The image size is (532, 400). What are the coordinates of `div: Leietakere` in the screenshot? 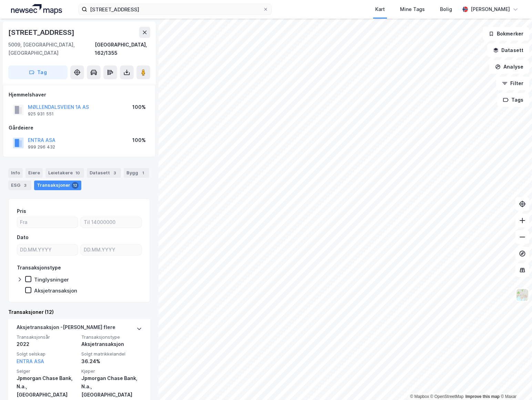 It's located at (65, 173).